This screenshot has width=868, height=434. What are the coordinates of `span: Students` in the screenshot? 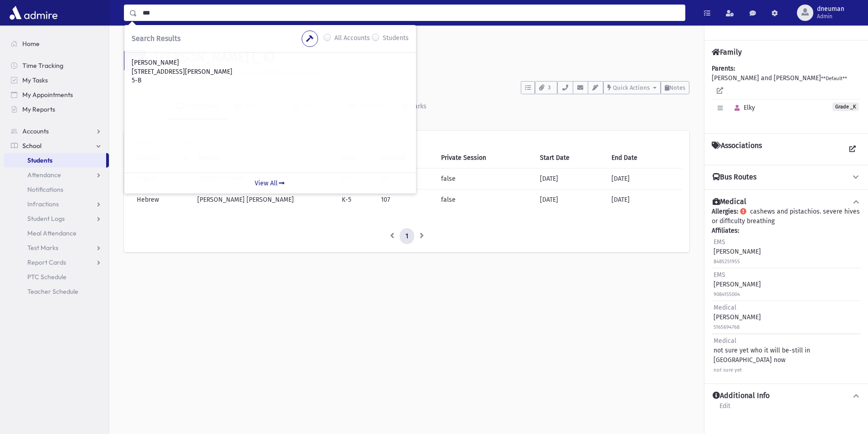 It's located at (40, 161).